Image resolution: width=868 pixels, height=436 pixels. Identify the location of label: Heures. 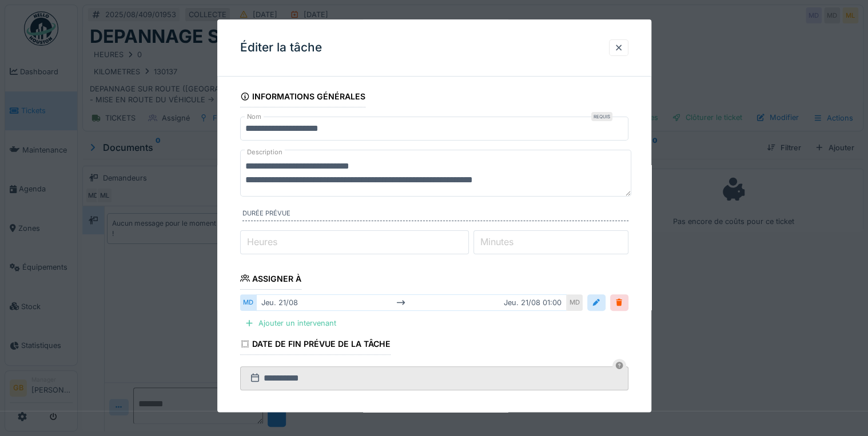
(262, 242).